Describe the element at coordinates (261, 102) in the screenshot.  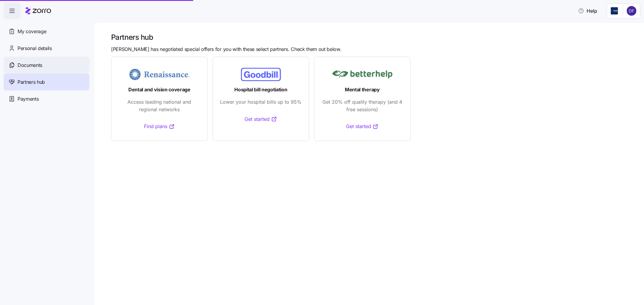
I see `span: Lower your hospital bills up to 95%` at that location.